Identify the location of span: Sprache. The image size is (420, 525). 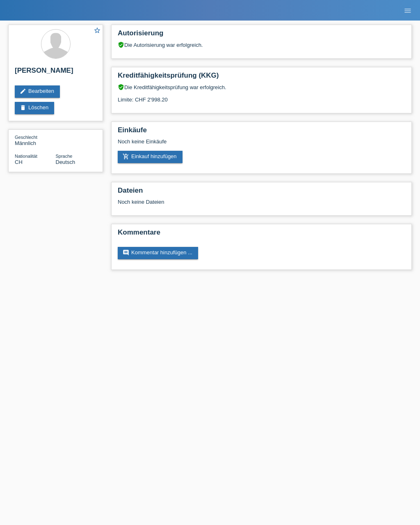
(64, 156).